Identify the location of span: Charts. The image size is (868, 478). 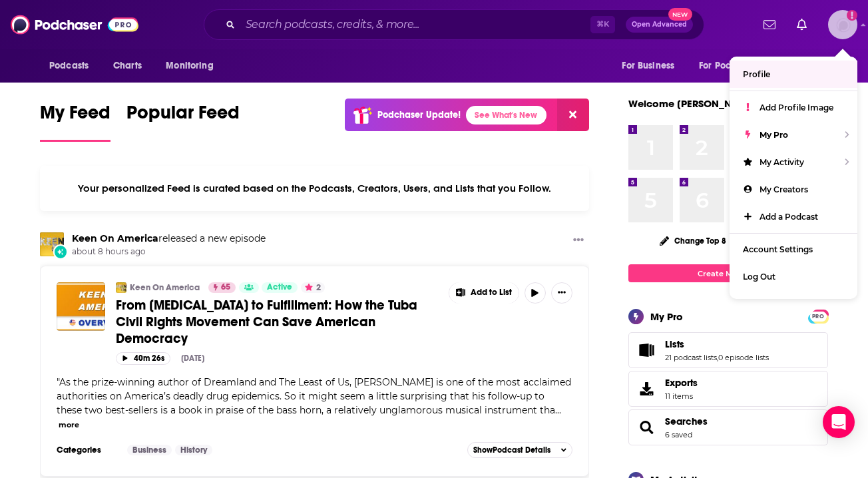
(127, 66).